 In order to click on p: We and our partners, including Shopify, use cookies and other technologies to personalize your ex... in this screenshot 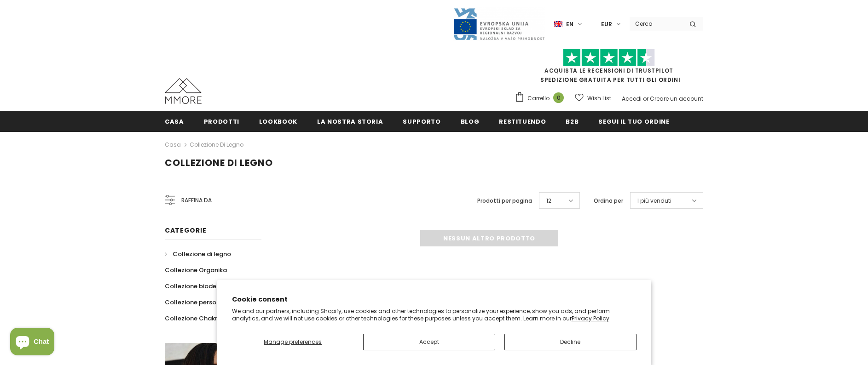, I will do `click(434, 315)`.